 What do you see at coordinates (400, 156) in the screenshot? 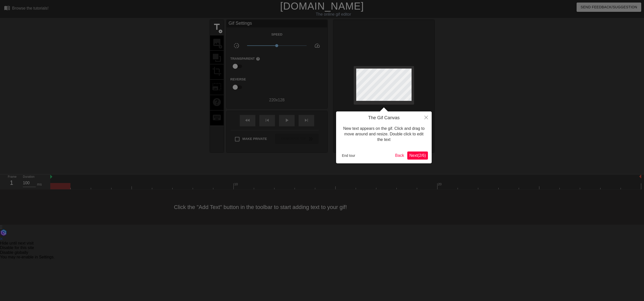
I see `button: Back` at bounding box center [400, 156].